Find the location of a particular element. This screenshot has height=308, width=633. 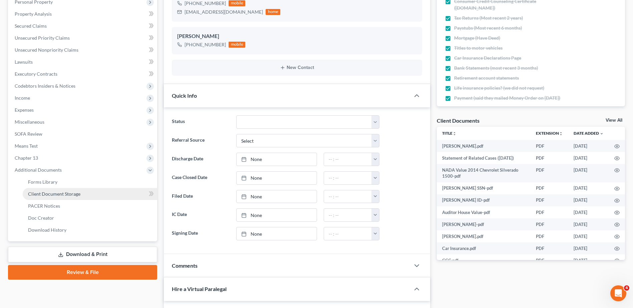

td: Auditor House Value-pdf is located at coordinates (483, 212).